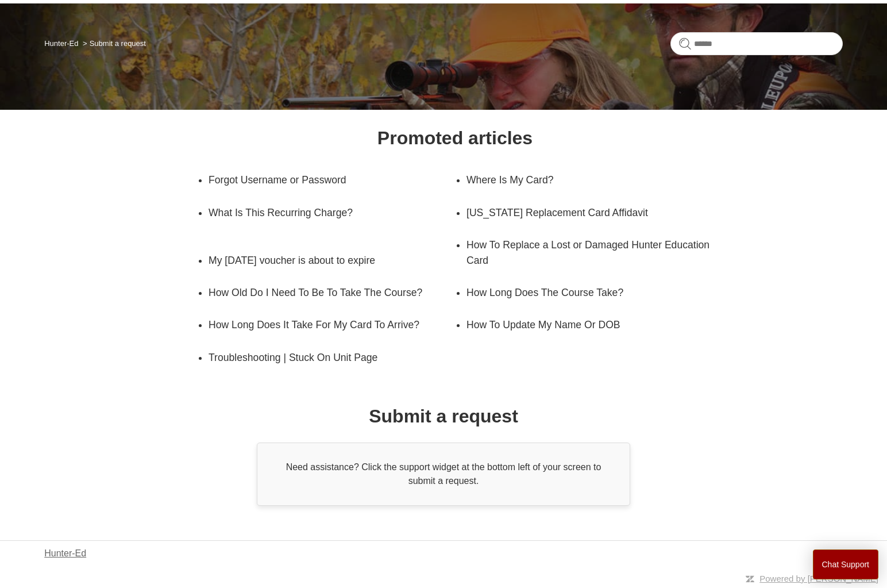 The image size is (887, 588). Describe the element at coordinates (581, 293) in the screenshot. I see `a: How Long Does The Course Take?` at that location.